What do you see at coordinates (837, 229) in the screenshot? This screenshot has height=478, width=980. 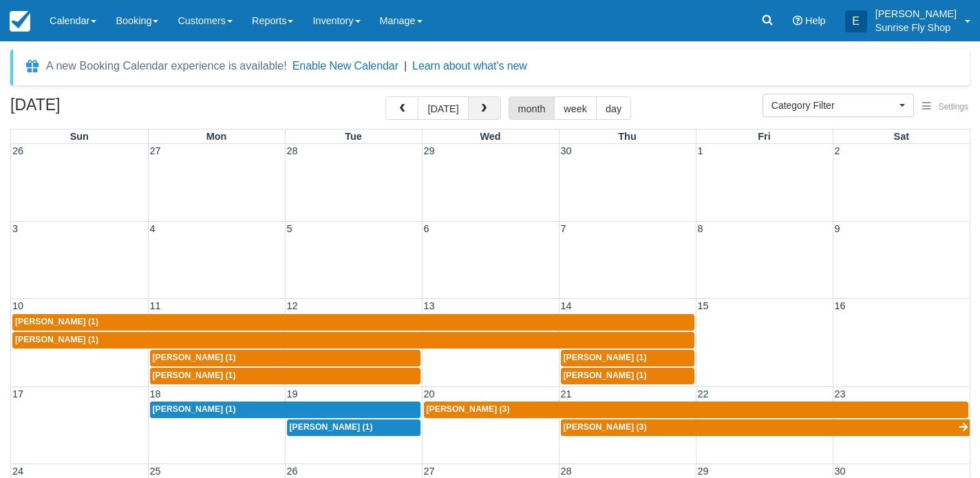 I see `span: 9` at bounding box center [837, 229].